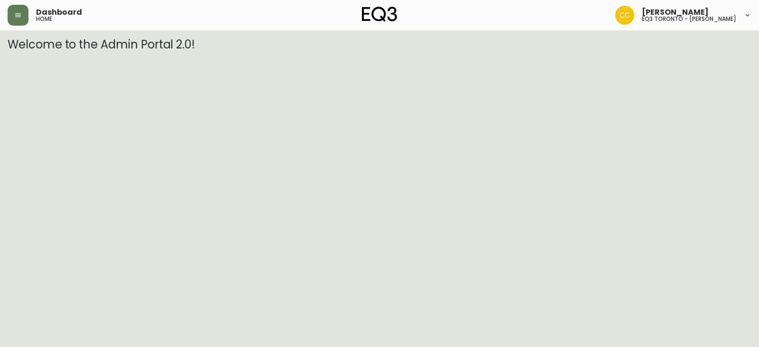  What do you see at coordinates (625, 15) in the screenshot?
I see `img: ec7176bad513007d25397993f68ebbfb` at bounding box center [625, 15].